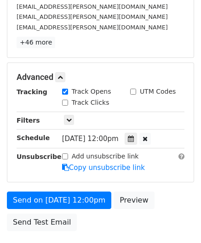  What do you see at coordinates (134, 201) in the screenshot?
I see `a: Preview` at bounding box center [134, 201].